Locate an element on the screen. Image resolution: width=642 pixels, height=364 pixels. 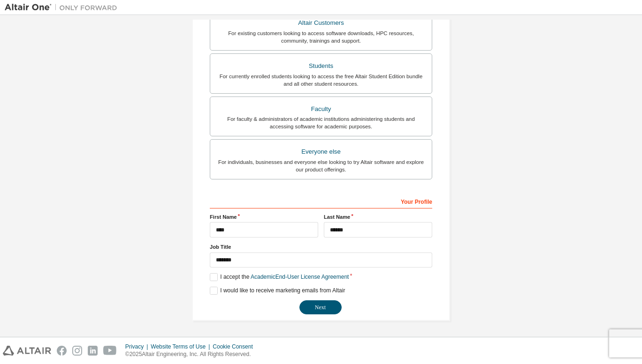
div: Students is located at coordinates (321, 66).